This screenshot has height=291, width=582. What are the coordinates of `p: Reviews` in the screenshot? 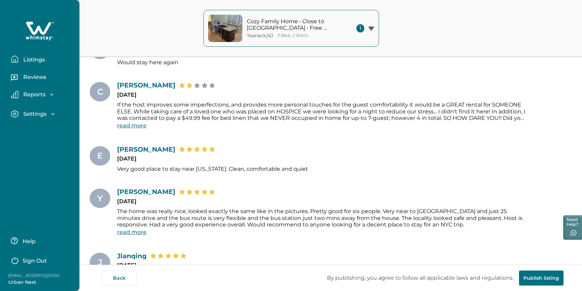 It's located at (34, 77).